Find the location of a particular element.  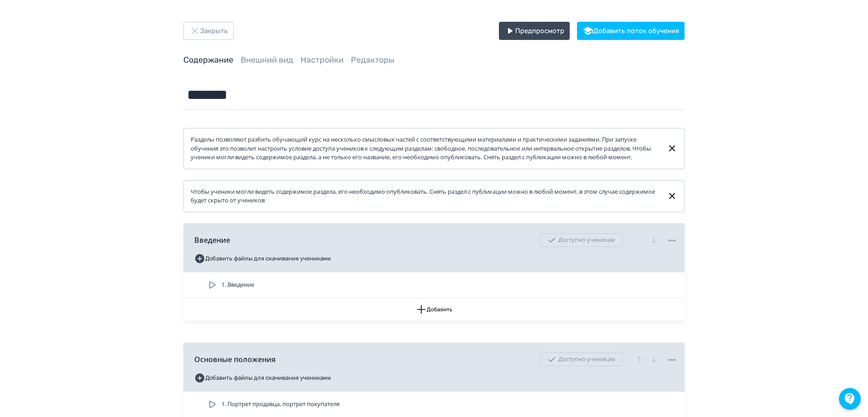

button: Добавить is located at coordinates (434, 309).